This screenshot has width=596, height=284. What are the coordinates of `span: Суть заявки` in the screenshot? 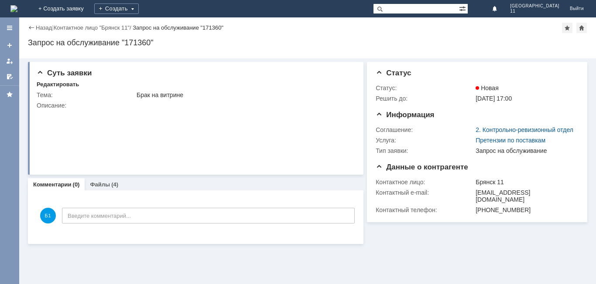 It's located at (64, 73).